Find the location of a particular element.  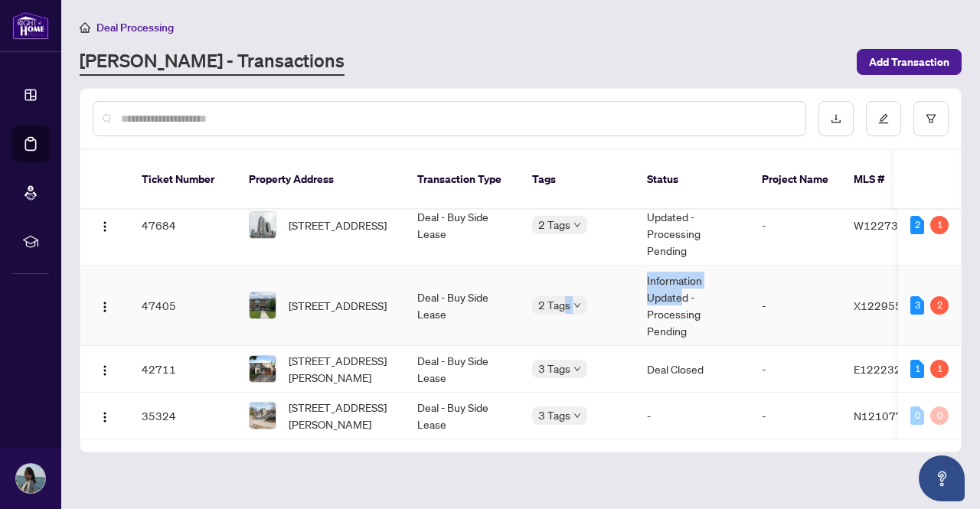

span: N12107761 is located at coordinates (885, 416).